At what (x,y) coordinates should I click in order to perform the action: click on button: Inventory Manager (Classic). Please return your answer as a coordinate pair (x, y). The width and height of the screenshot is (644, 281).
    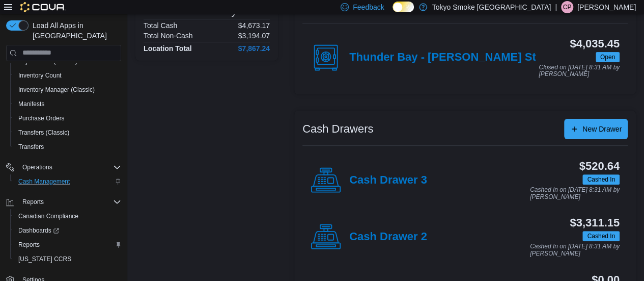
    Looking at the image, I should click on (68, 90).